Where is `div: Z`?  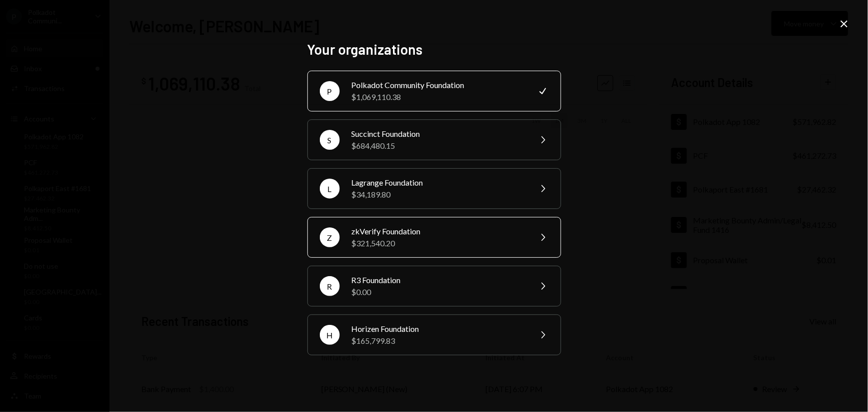
div: Z is located at coordinates (330, 237).